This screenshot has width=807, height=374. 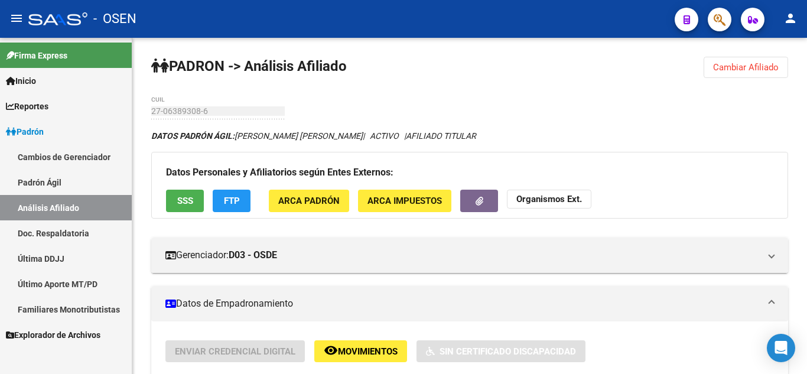 I want to click on span: ARCA Padrón, so click(x=309, y=201).